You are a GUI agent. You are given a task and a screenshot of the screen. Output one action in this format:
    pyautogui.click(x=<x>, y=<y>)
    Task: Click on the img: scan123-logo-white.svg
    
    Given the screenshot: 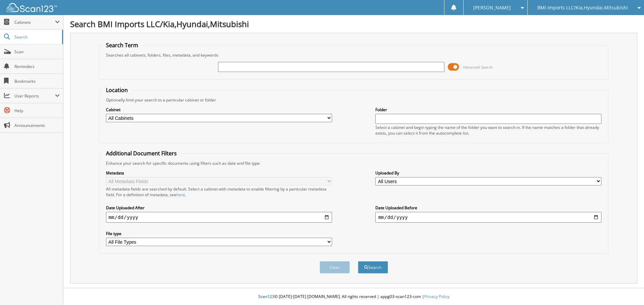 What is the action you would take?
    pyautogui.click(x=32, y=7)
    